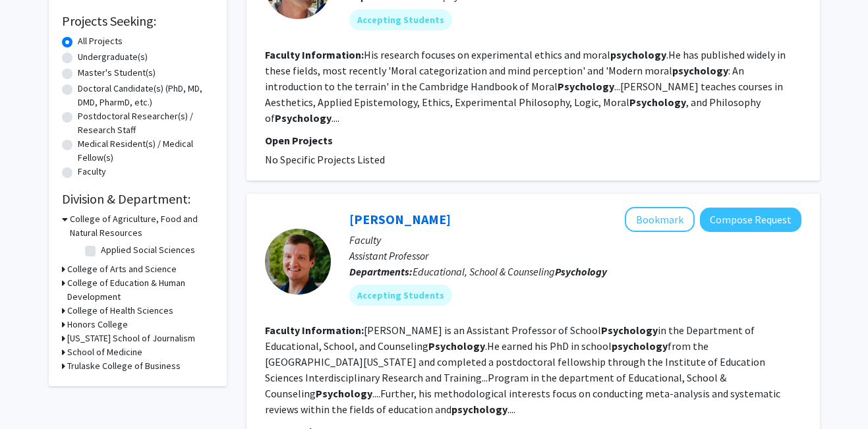  Describe the element at coordinates (751, 220) in the screenshot. I see `button: Compose Request to Tyler Smith` at that location.